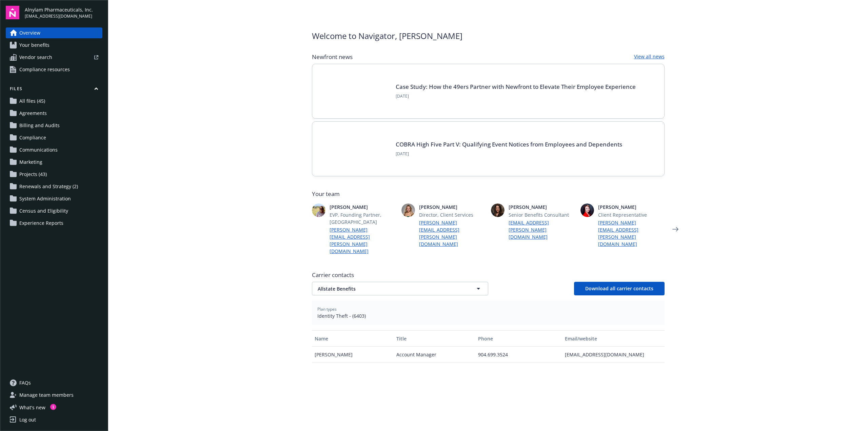 The width and height of the screenshot is (868, 431). What do you see at coordinates (619, 288) in the screenshot?
I see `span: Download all carrier contacts` at bounding box center [619, 288].